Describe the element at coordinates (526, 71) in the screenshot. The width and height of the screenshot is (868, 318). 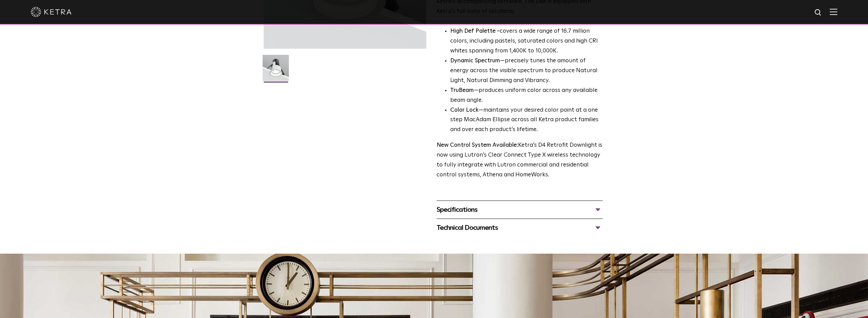
I see `li: —precisely tunes the amount of energy across the visible spectrum to produce Natural Light, Natur...` at that location.